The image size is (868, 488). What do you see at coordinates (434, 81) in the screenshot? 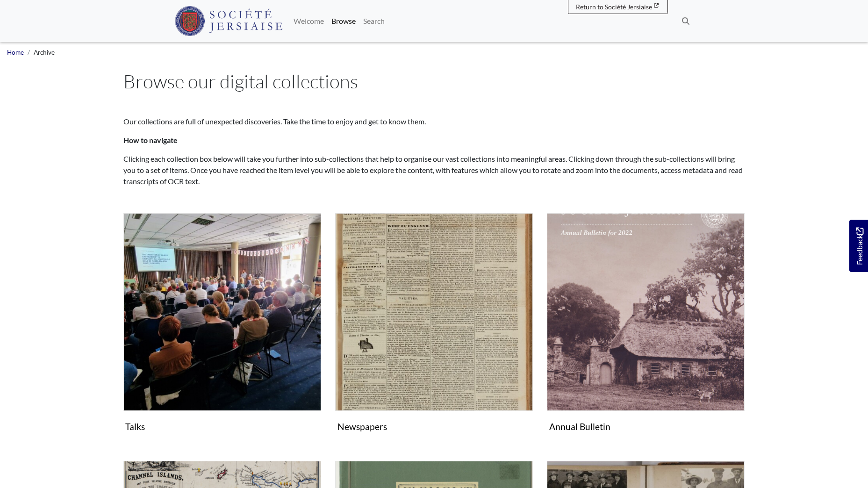
I see `h1: Browse our digital collections` at bounding box center [434, 81].